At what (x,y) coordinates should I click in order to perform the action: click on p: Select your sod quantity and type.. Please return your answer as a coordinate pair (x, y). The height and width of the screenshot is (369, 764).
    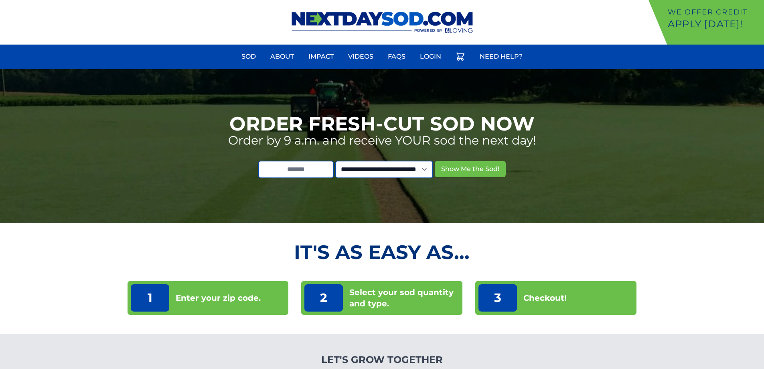
    Looking at the image, I should click on (405, 298).